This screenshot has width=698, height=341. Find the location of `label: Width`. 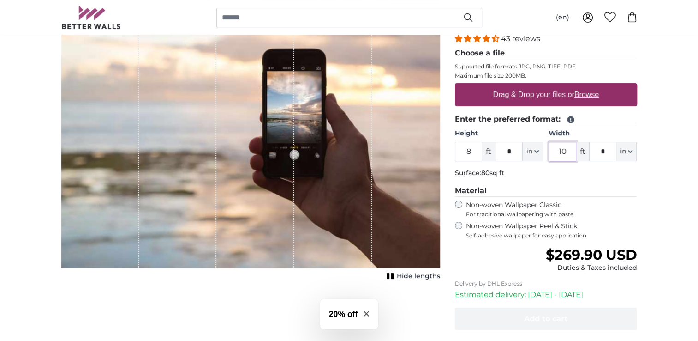

label: Width is located at coordinates (593, 133).